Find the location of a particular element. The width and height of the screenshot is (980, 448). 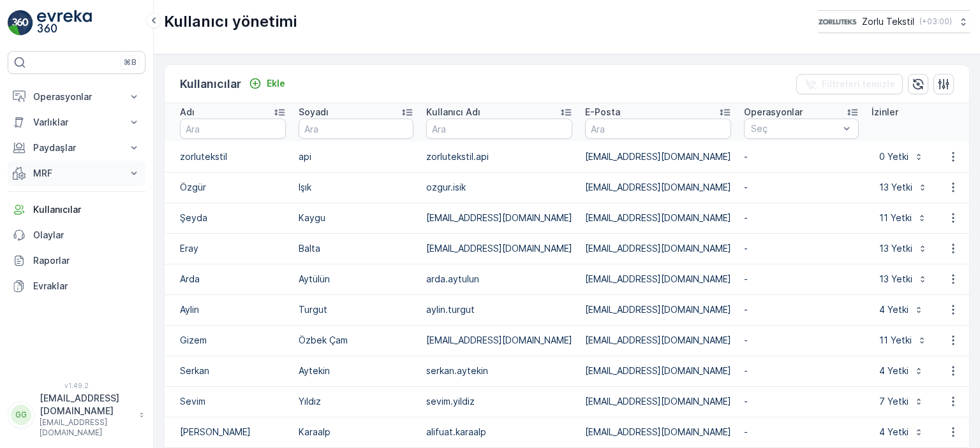

img: 6-1-9-3_wQBzyll.png is located at coordinates (837, 22).